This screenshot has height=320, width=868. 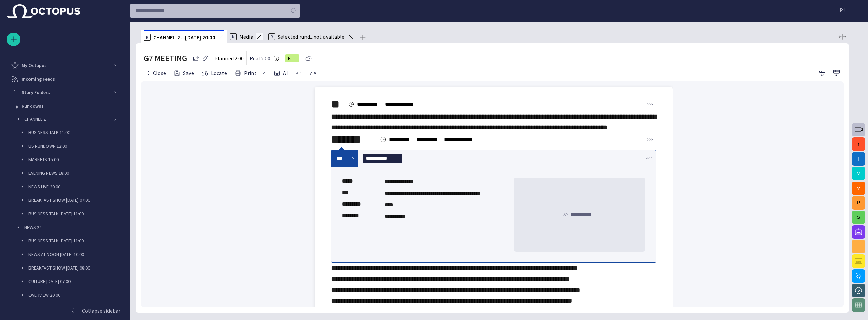 What do you see at coordinates (65, 182) in the screenshot?
I see `ul: main menu` at bounding box center [65, 182].